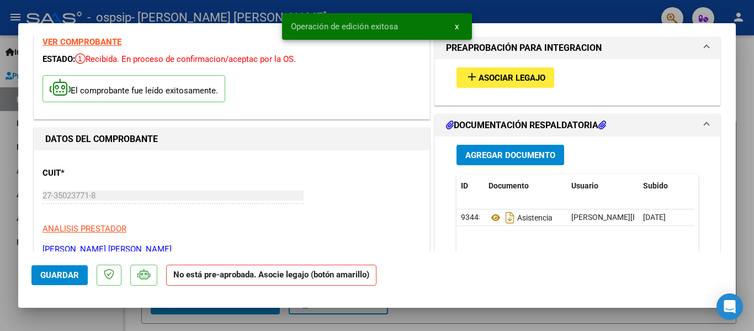  I want to click on span: Guardar, so click(60, 275).